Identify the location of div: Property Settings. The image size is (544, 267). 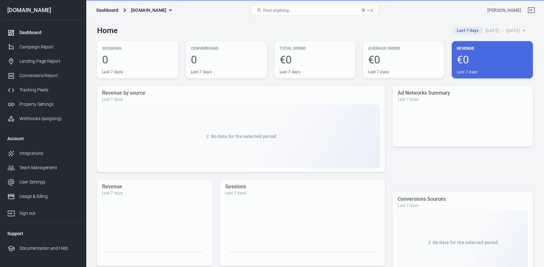
(49, 104).